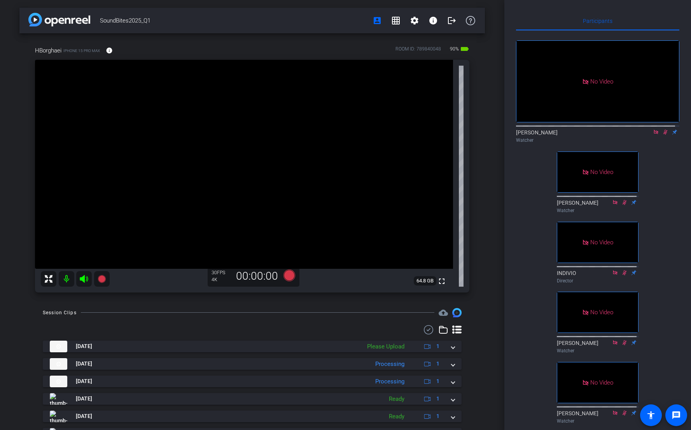  Describe the element at coordinates (442, 281) in the screenshot. I see `mat-icon: fullscreen` at that location.